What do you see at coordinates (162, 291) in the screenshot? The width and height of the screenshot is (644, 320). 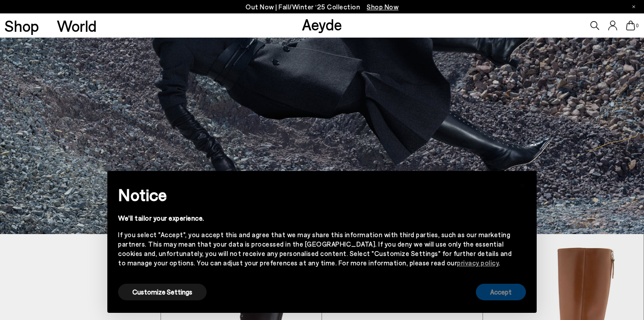 I see `button: Customize Settings` at bounding box center [162, 291].